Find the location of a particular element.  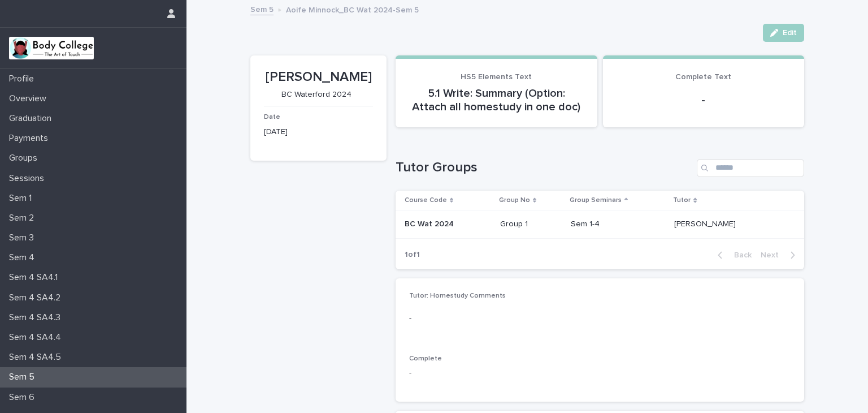

h1: Tutor Groups is located at coordinates (544, 168).